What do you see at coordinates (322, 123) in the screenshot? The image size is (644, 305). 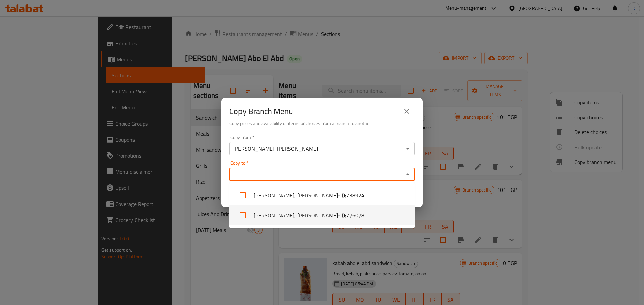 I see `h6: Copy prices and availability of items or choices from a branch to another` at bounding box center [322, 123].